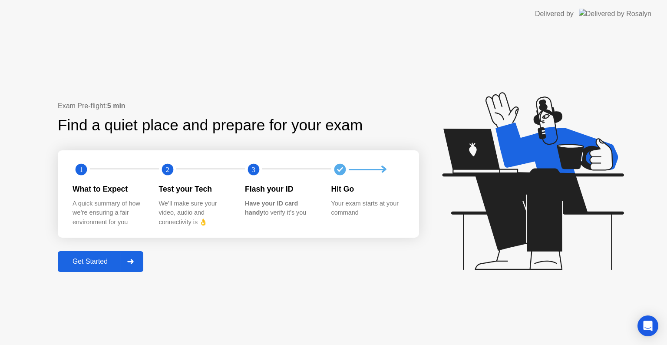  Describe the element at coordinates (281, 189) in the screenshot. I see `div: Flash your ID` at that location.